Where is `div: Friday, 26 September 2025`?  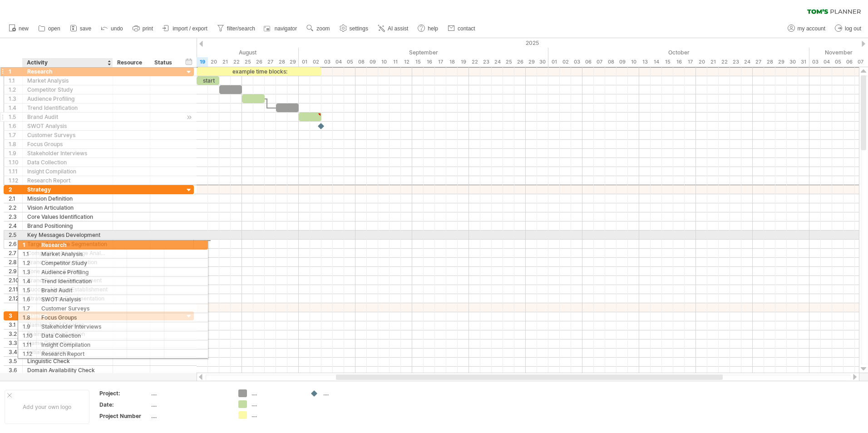 div: Friday, 26 September 2025 is located at coordinates (519, 62).